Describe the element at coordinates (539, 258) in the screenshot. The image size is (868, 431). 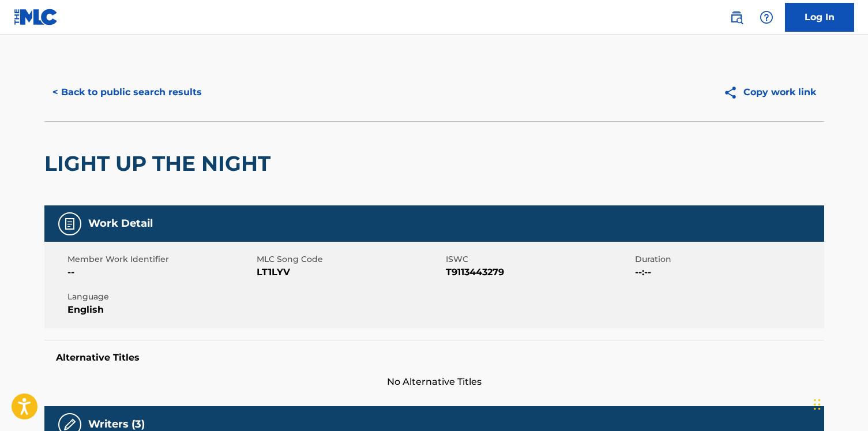
I see `span: ISWC` at that location.